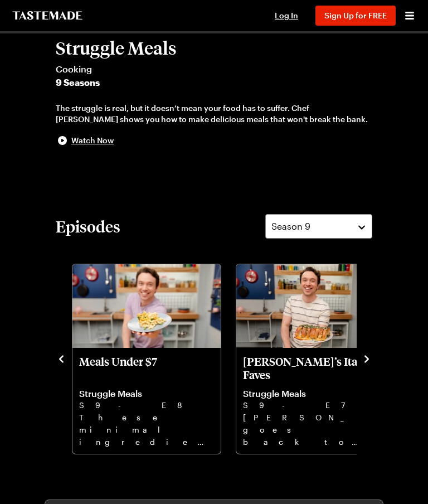 This screenshot has height=504, width=428. I want to click on button: Open menu, so click(409, 16).